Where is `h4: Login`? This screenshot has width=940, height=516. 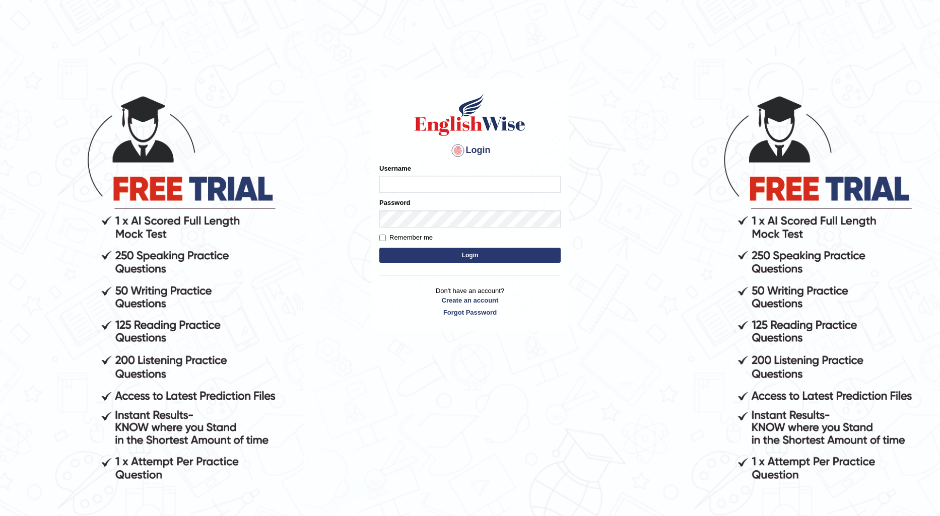
h4: Login is located at coordinates (470, 151).